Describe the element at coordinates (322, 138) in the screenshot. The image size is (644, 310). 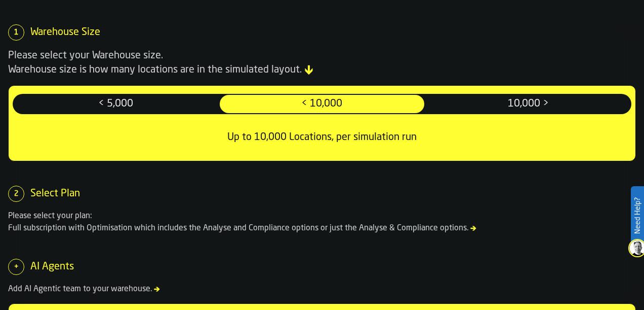
I see `div: Up to 10,000 Locations, per simulation run` at that location.